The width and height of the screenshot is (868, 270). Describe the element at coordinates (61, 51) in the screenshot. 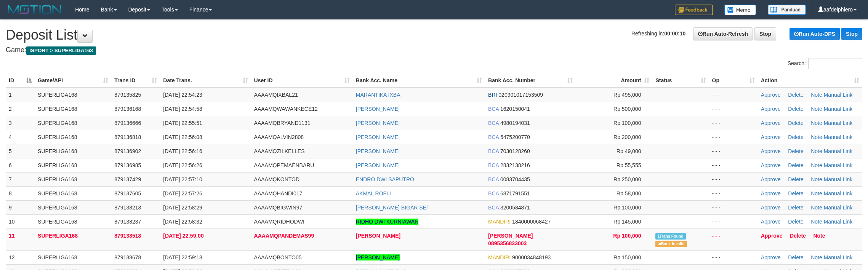

I see `span: ISPORT > SUPERLIGA168` at that location.